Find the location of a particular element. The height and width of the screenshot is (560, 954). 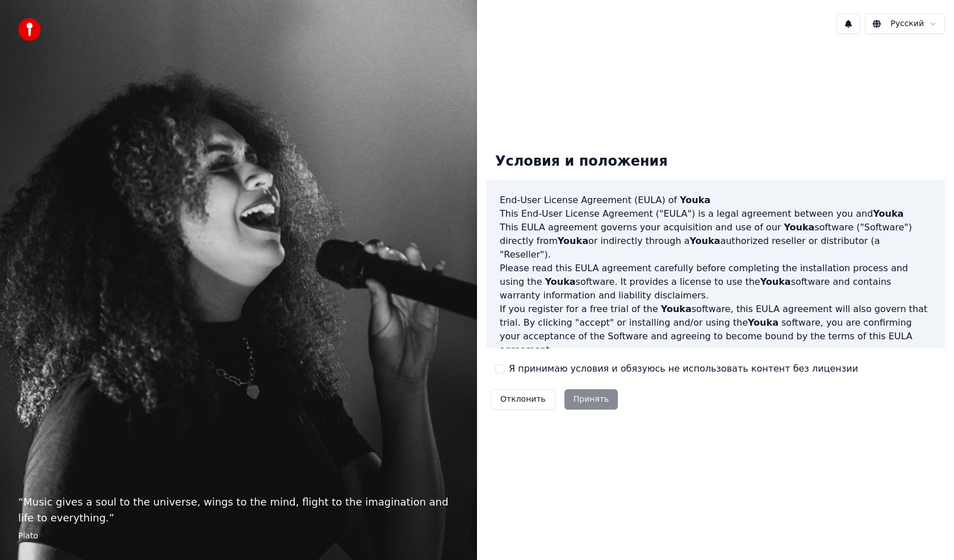

p: “ Music gives a soul to the universe, wings to the mind, flight to the imagination and life to ev... is located at coordinates (238, 510).